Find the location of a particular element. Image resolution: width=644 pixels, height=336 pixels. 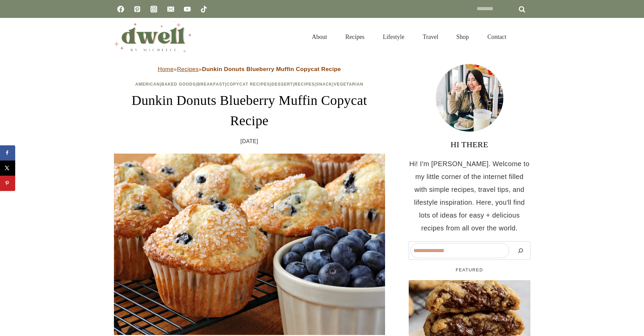

h1: Dunkin Donuts Blueberry Muffin Copycat Recipe is located at coordinates (249, 111).